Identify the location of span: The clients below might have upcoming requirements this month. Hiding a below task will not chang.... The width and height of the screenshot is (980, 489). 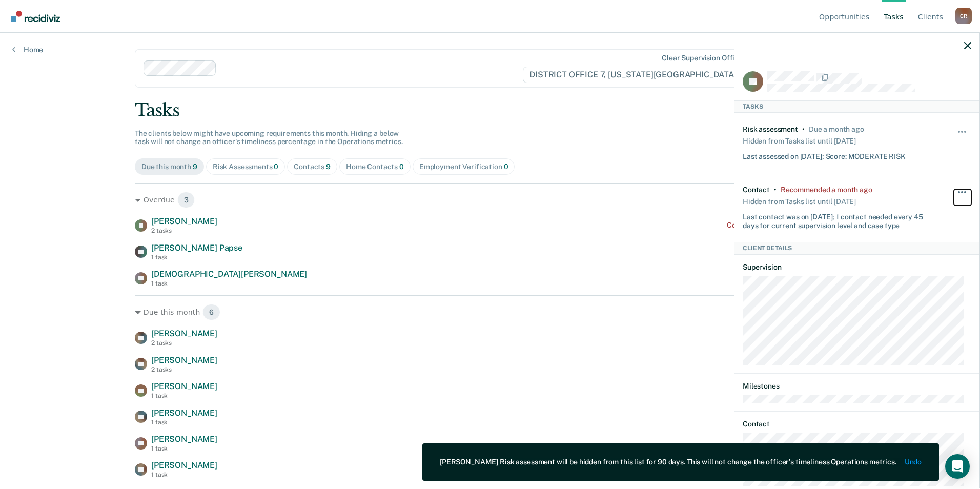
(268, 137).